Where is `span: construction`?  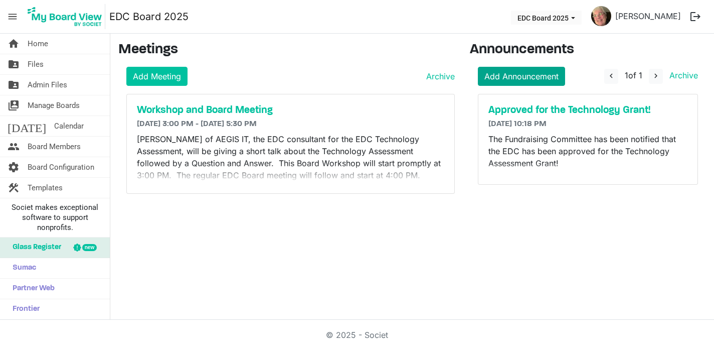
span: construction is located at coordinates (14, 188).